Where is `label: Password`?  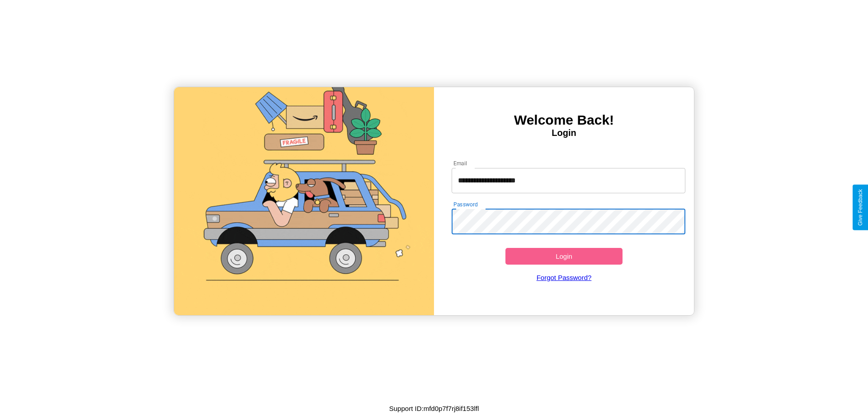 label: Password is located at coordinates (465, 204).